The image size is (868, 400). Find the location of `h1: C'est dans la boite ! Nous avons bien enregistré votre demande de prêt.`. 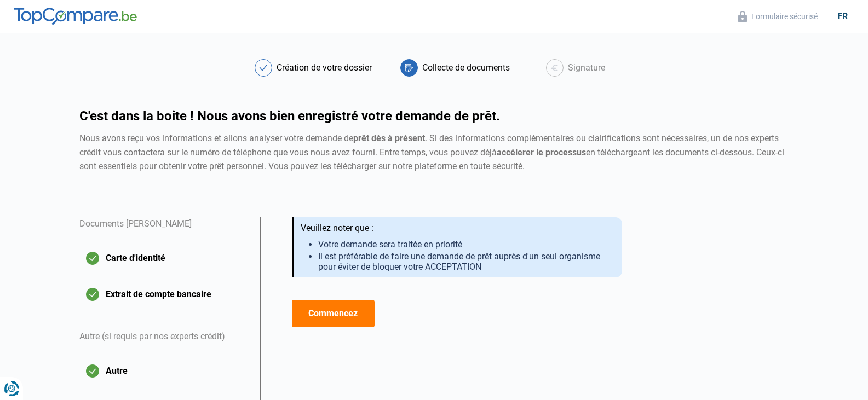

h1: C'est dans la boite ! Nous avons bien enregistré votre demande de prêt. is located at coordinates (434, 116).